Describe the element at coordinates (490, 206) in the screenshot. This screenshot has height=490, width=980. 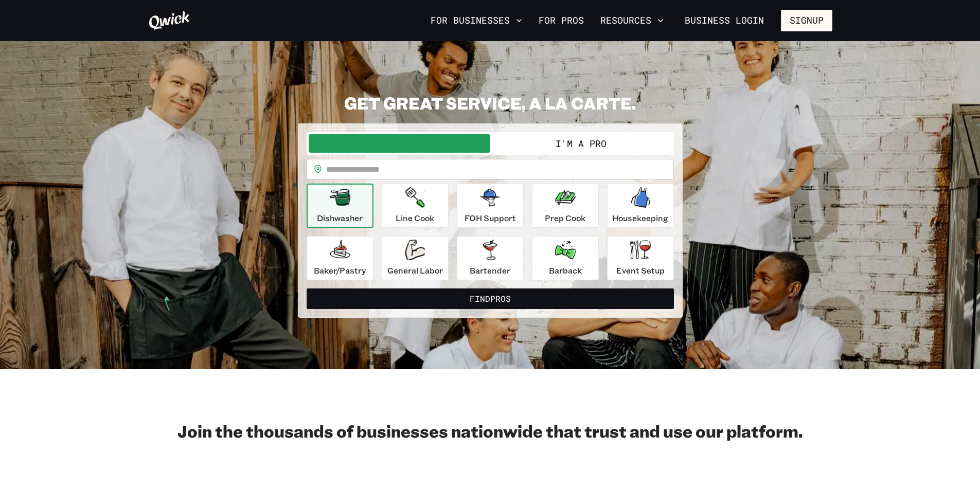
I see `button: FOH Support` at that location.